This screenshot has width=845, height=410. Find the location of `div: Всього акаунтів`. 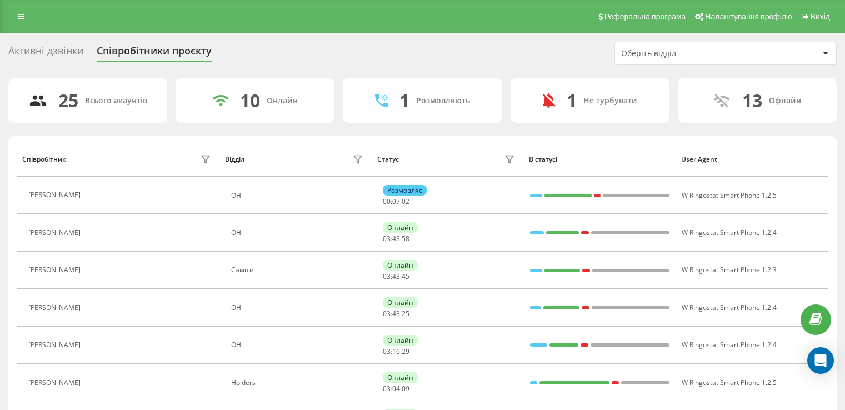

div: Всього акаунтів is located at coordinates (116, 101).